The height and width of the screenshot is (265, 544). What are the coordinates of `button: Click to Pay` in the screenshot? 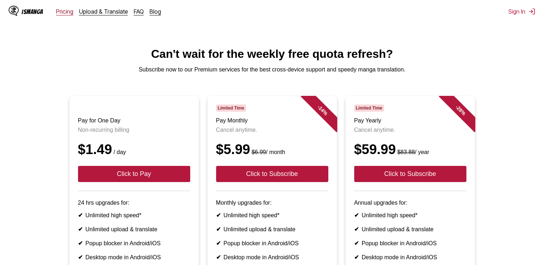 It's located at (134, 174).